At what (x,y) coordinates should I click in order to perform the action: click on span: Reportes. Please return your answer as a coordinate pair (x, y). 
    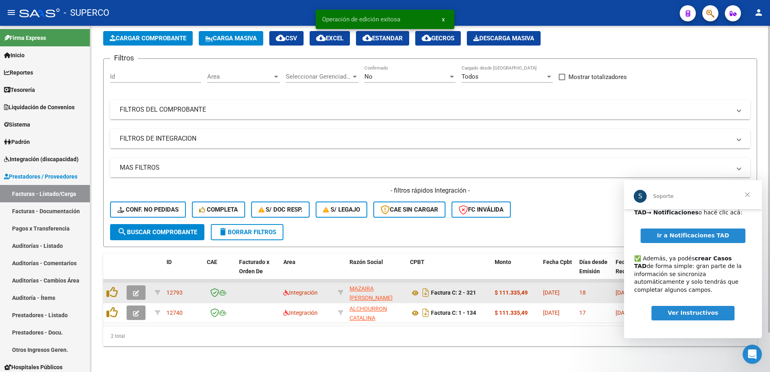
    Looking at the image, I should click on (19, 73).